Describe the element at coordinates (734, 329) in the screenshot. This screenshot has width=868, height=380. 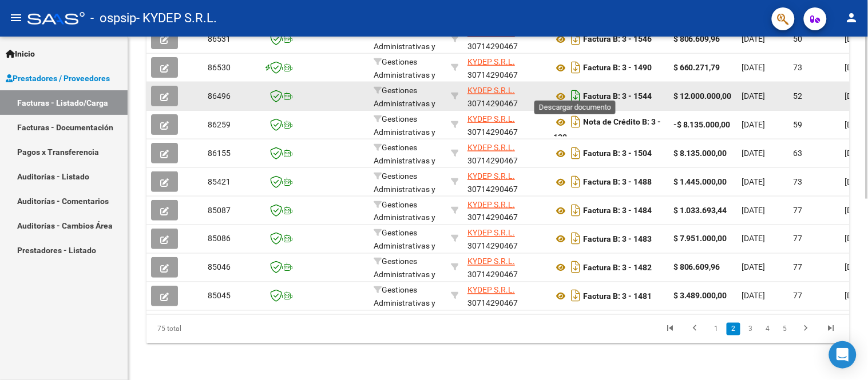
I see `a: 2` at that location.